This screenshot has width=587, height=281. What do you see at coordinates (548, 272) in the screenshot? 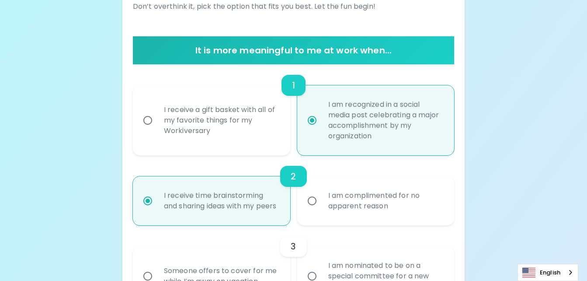
I see `aside: Language selected: English` at bounding box center [548, 272].